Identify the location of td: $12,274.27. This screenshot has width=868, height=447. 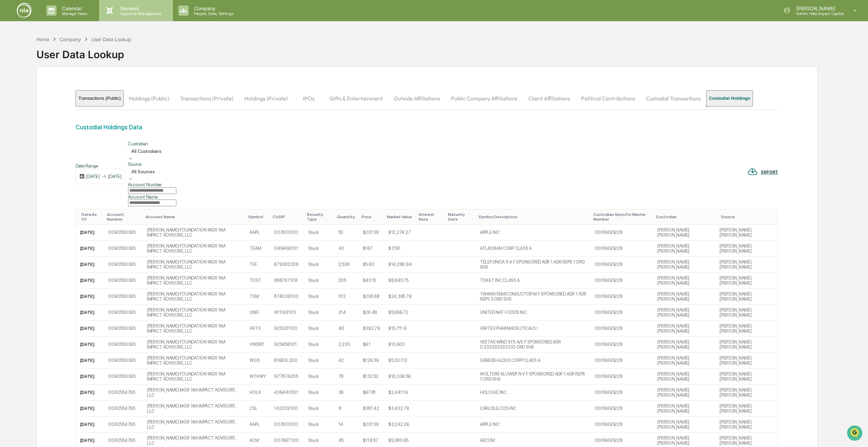
(400, 233).